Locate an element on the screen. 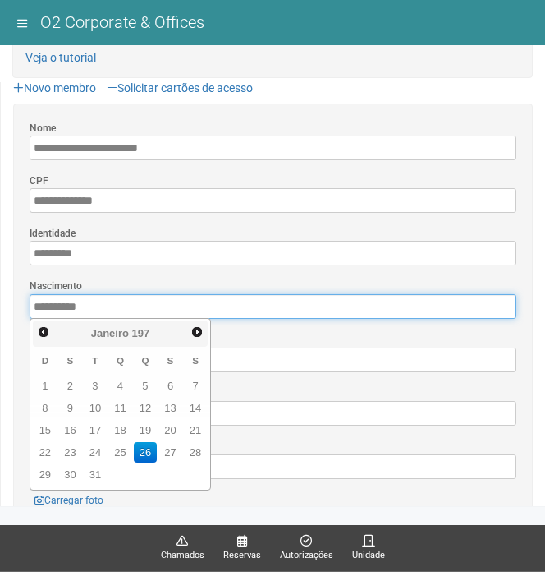 The width and height of the screenshot is (545, 572). label: Identidade is located at coordinates (53, 233).